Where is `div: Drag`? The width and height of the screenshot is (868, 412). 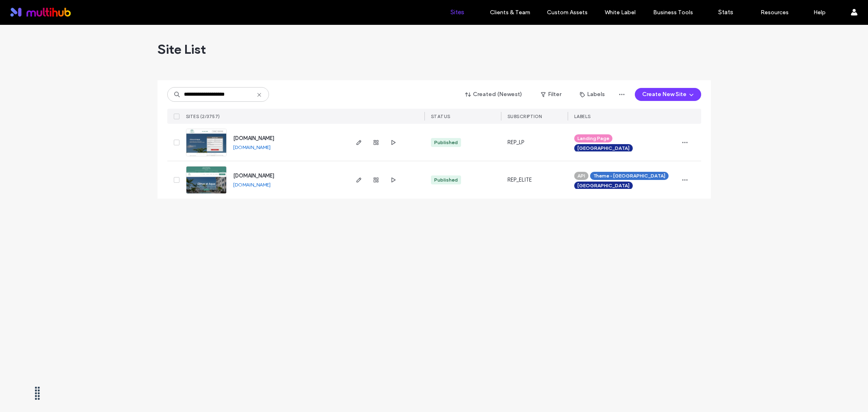
div: Drag is located at coordinates (38, 394).